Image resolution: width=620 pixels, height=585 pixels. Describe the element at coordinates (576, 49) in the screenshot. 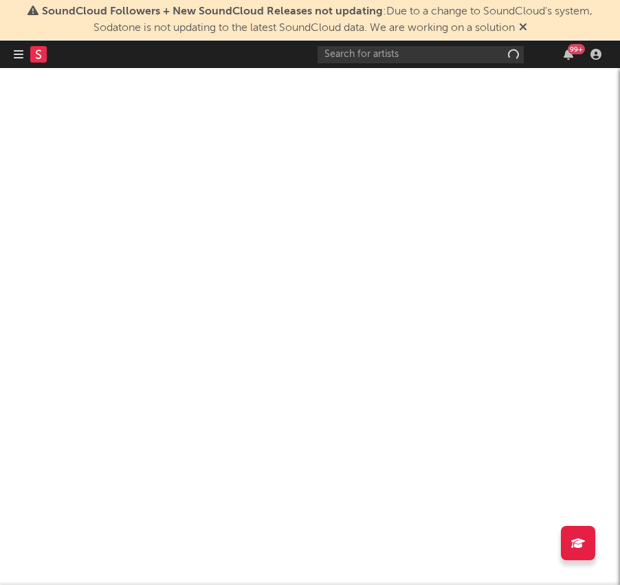

I see `div: 99 +` at that location.